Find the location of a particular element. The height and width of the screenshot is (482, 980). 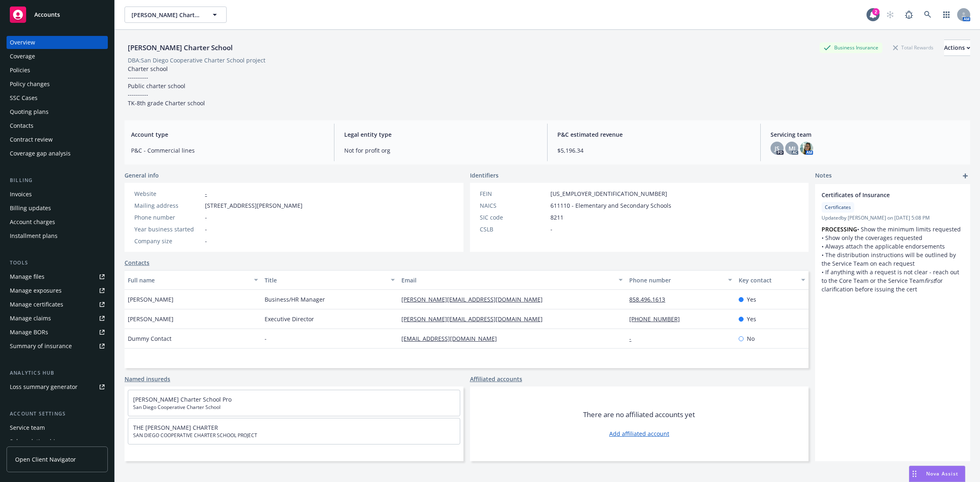

div: Mailing address is located at coordinates (168, 205).